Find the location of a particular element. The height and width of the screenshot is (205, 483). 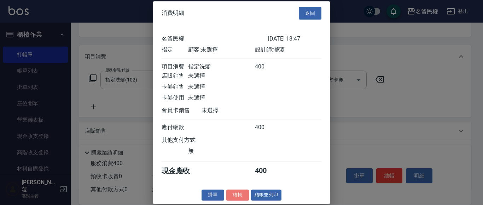

div: 卡券銷售 is located at coordinates (175, 87).